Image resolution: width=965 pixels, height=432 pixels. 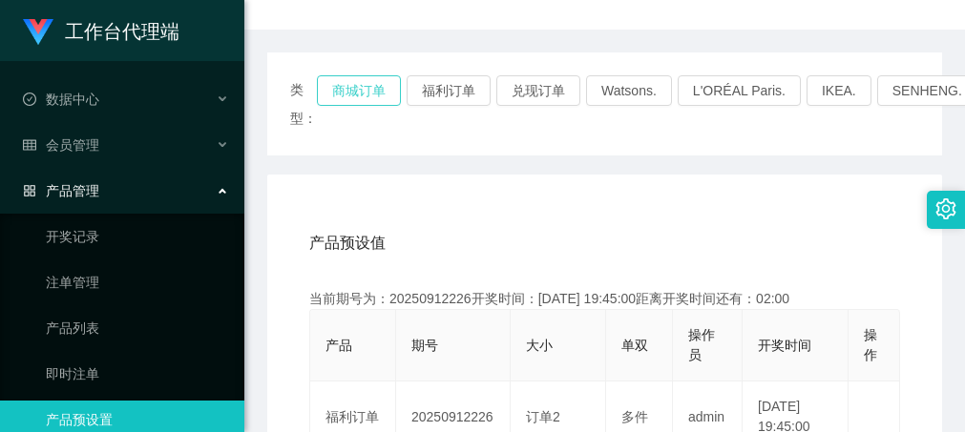 I want to click on span: 期号, so click(x=425, y=345).